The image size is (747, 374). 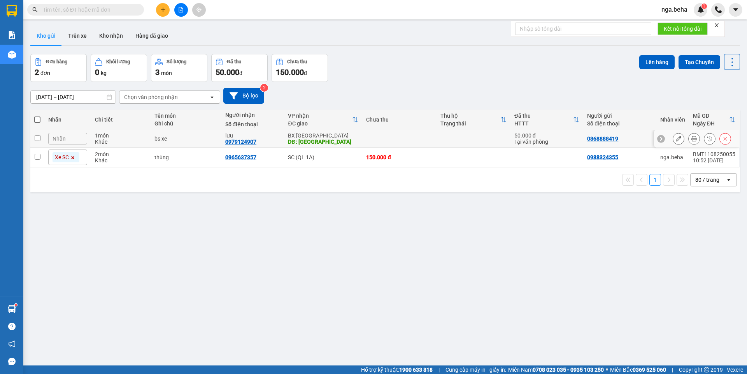 What do you see at coordinates (73, 97) in the screenshot?
I see `input: Select a date range.` at bounding box center [73, 97].